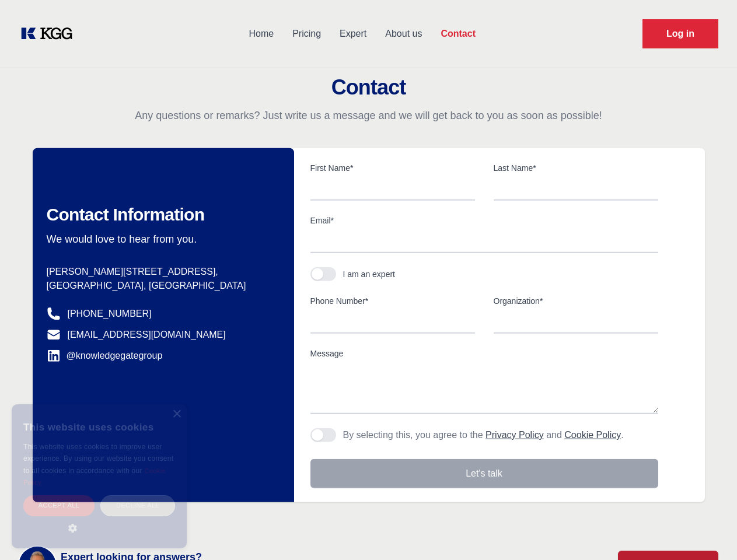 Image resolution: width=737 pixels, height=560 pixels. I want to click on button: Let's talk, so click(484, 474).